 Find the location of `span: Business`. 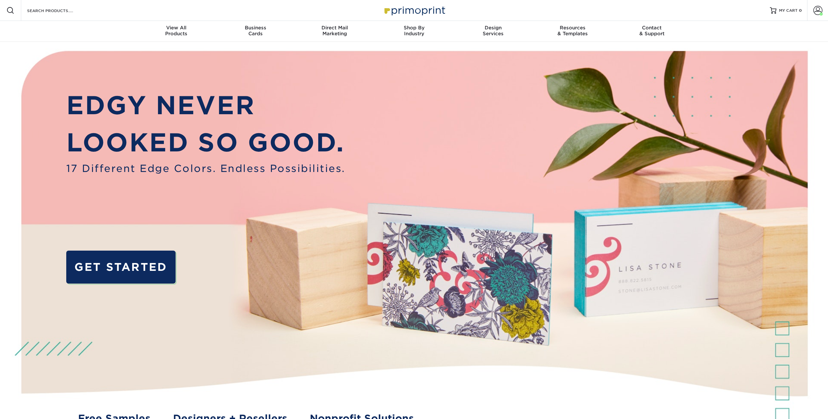

span: Business is located at coordinates (255, 28).